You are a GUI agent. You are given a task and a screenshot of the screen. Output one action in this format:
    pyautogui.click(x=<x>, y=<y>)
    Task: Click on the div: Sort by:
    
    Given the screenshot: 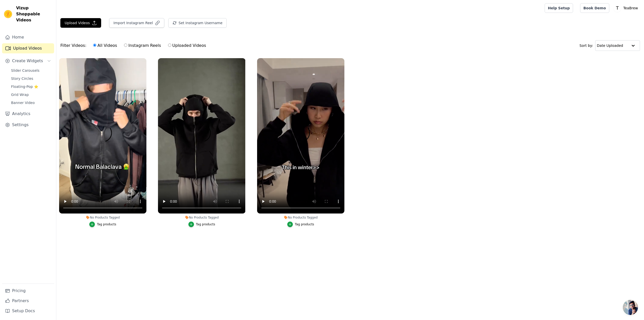 What is the action you would take?
    pyautogui.click(x=610, y=45)
    